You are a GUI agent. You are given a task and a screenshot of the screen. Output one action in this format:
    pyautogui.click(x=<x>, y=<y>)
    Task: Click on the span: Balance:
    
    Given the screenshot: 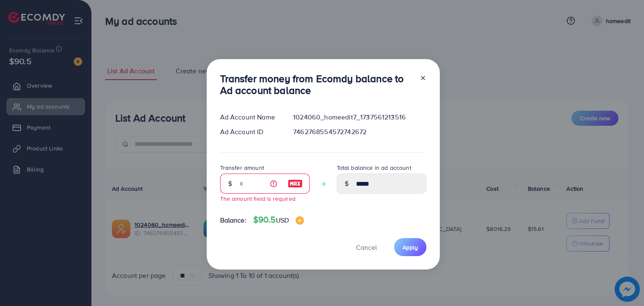 What is the action you would take?
    pyautogui.click(x=233, y=220)
    